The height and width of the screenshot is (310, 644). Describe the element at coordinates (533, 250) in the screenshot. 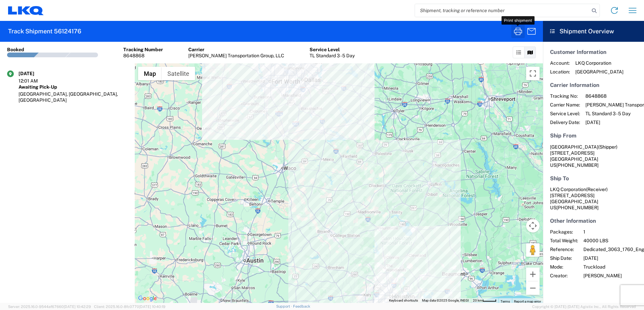

I see `button: Drag Pegman onto the map to open Street View` at that location.